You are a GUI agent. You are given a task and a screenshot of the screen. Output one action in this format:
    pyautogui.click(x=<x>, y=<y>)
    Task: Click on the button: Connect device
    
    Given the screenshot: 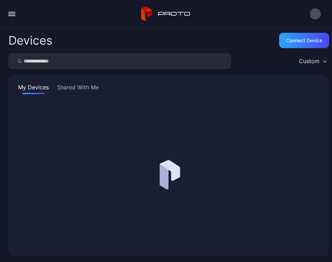 What is the action you would take?
    pyautogui.click(x=304, y=40)
    